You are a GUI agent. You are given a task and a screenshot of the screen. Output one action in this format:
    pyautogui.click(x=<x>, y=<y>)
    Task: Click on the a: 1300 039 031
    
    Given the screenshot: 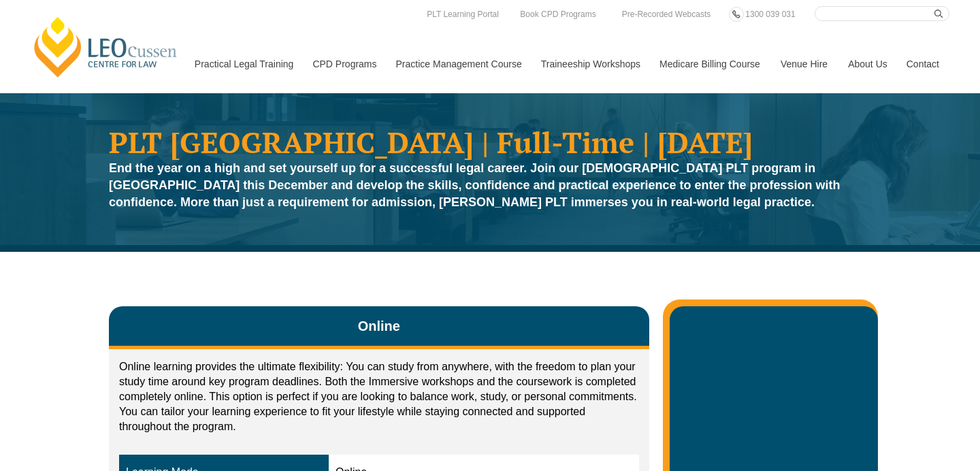 What is the action you would take?
    pyautogui.click(x=769, y=14)
    